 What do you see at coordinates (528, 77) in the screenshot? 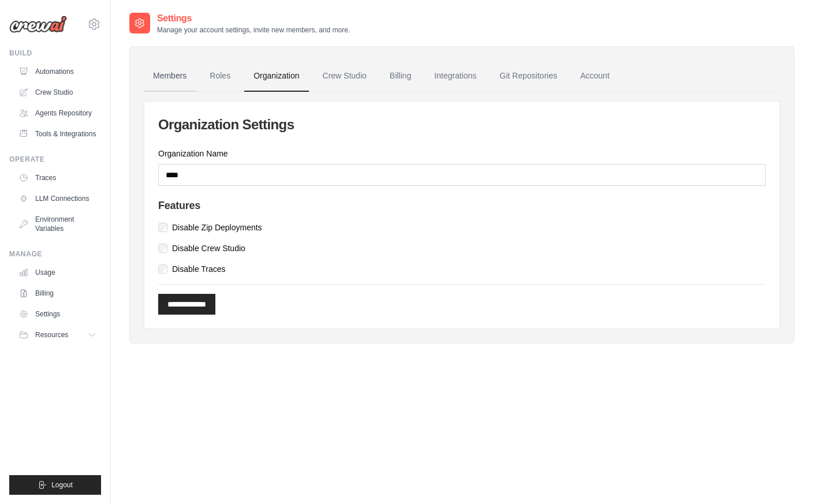
I see `a: Git Repositories` at bounding box center [528, 77].